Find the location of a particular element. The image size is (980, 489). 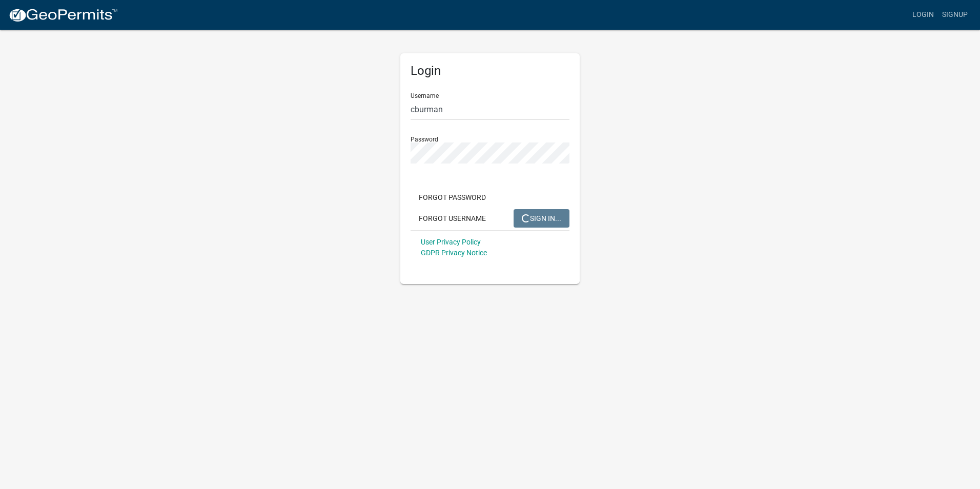

span: SIGN IN... is located at coordinates (541, 218).